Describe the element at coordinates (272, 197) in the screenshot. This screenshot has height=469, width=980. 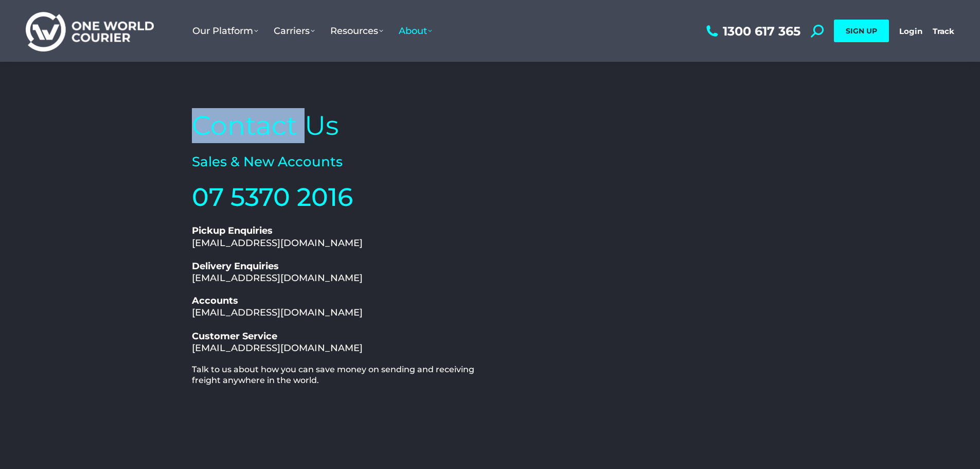
I see `a: 07 5370 2016` at that location.